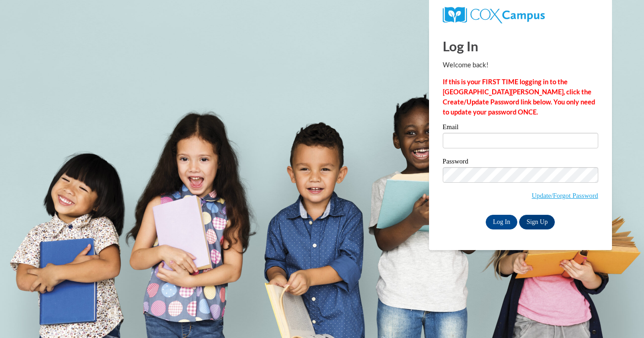  I want to click on label: Password, so click(521, 163).